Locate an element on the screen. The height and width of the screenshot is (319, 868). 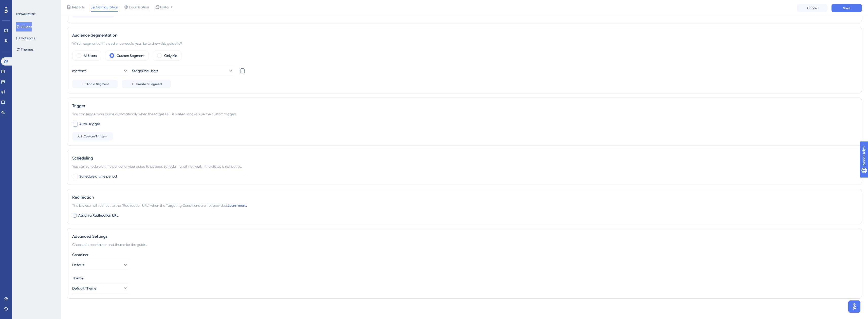
button: Cancel is located at coordinates (813, 8).